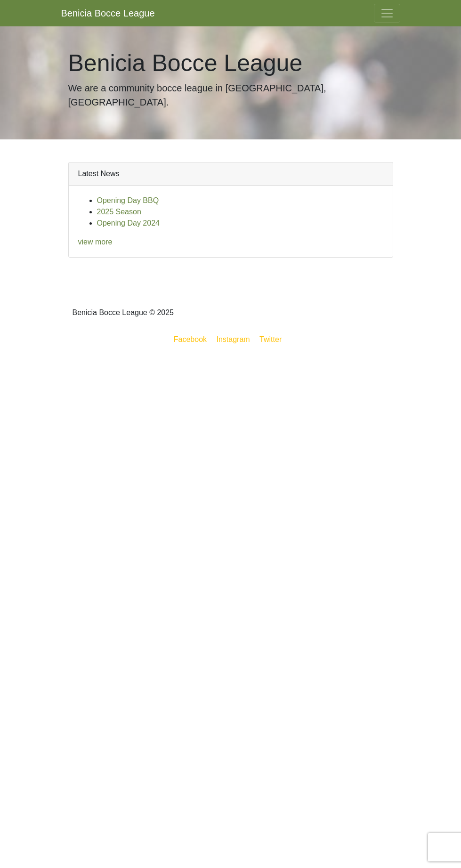  Describe the element at coordinates (95, 241) in the screenshot. I see `a: view more` at that location.